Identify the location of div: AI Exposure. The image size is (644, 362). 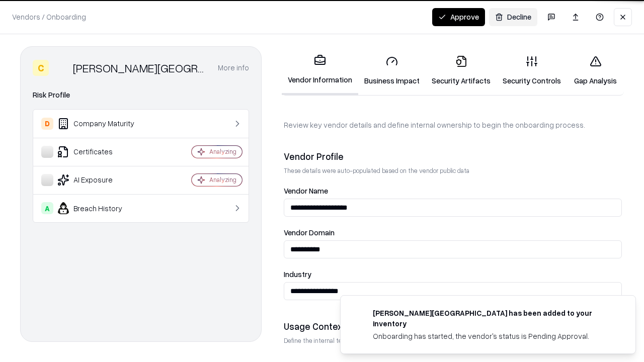
(101, 180).